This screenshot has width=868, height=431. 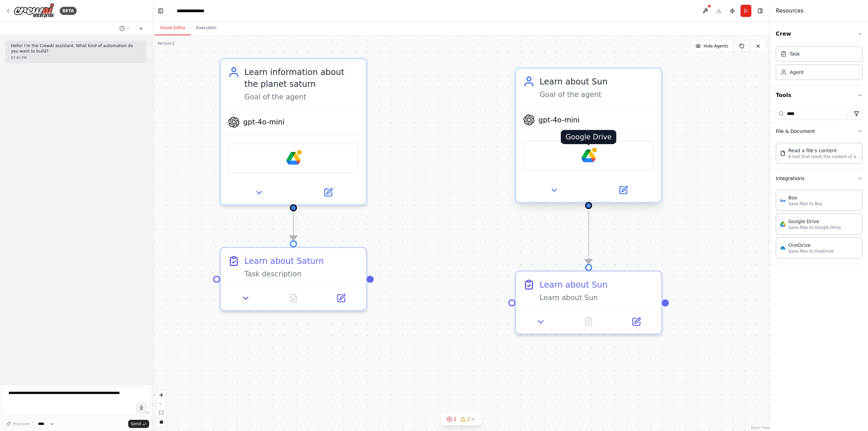 I want to click on div: Learn information about the planet saturn, so click(x=302, y=78).